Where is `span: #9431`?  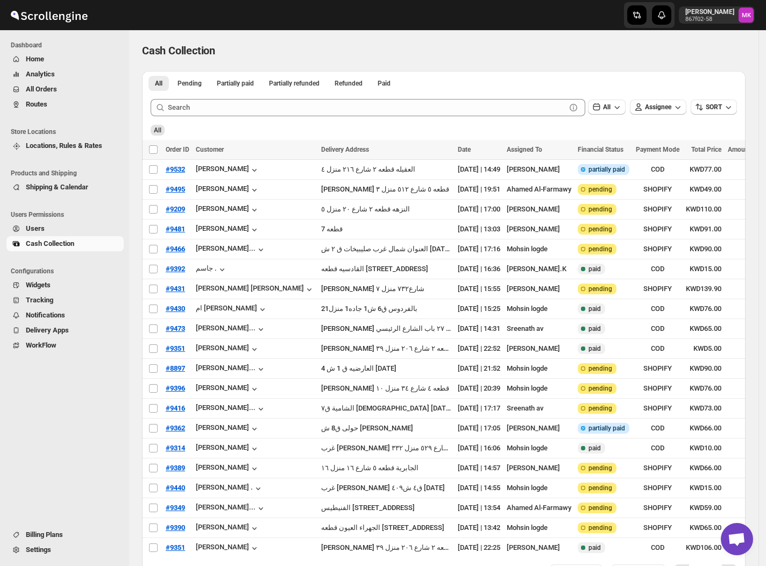
span: #9431 is located at coordinates (175, 288).